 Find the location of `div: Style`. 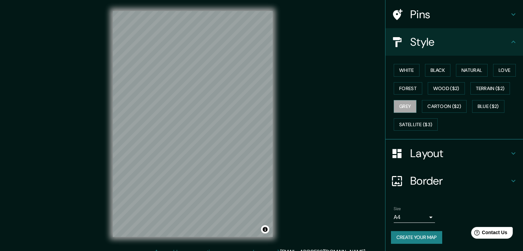

div: Style is located at coordinates (455, 42).